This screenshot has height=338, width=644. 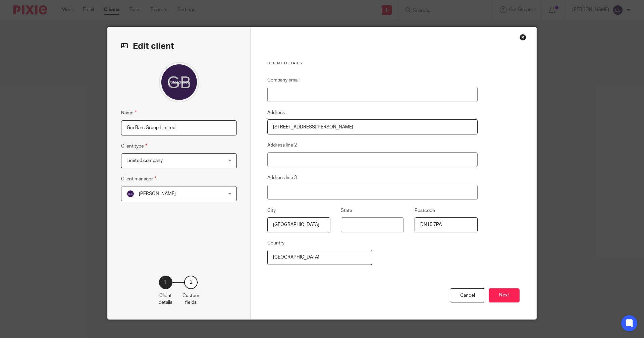 What do you see at coordinates (179, 46) in the screenshot?
I see `h2: Edit client` at bounding box center [179, 46].